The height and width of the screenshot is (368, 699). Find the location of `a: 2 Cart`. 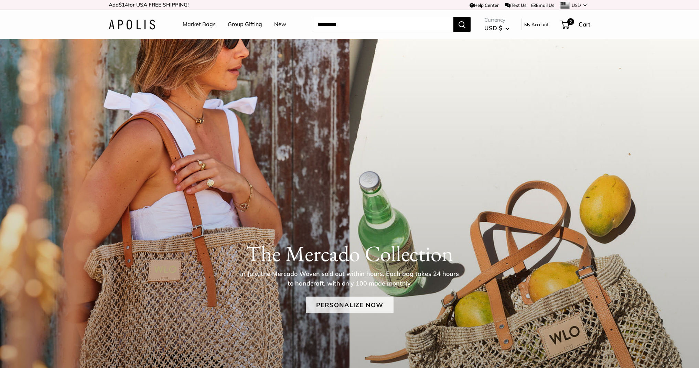

a: 2 Cart is located at coordinates (576, 24).